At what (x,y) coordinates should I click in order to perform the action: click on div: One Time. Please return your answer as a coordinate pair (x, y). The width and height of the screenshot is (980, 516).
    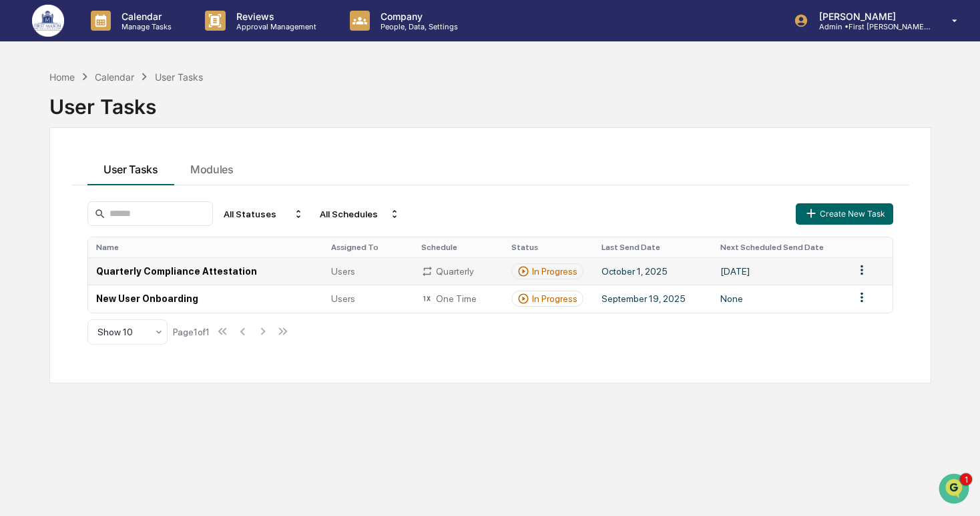
    Looking at the image, I should click on (458, 299).